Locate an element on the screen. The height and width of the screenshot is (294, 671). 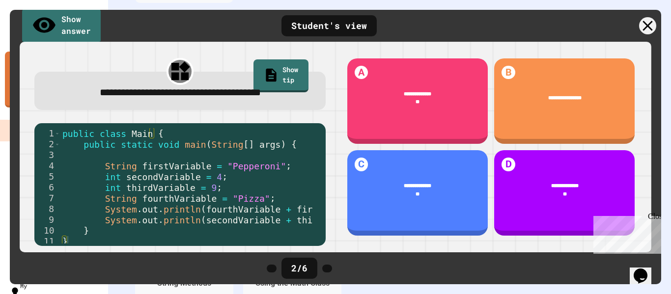
div: Chat with us now!Close is located at coordinates (36, 33).